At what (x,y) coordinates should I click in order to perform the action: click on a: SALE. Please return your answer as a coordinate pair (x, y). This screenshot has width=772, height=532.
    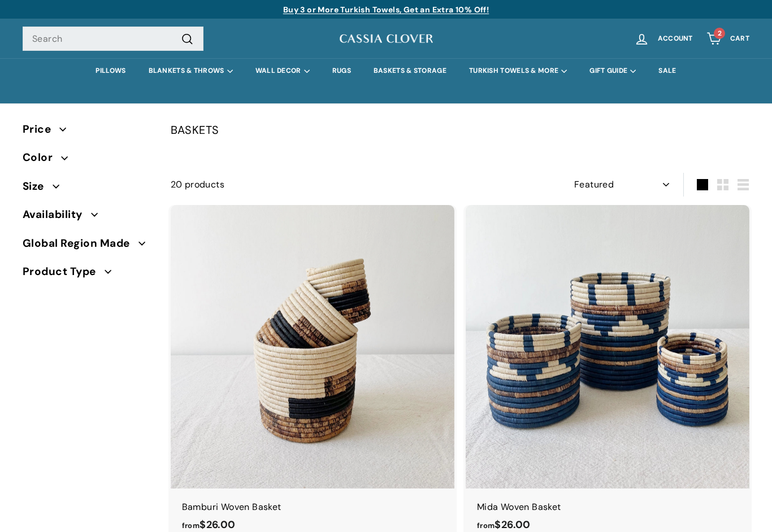
    Looking at the image, I should click on (667, 70).